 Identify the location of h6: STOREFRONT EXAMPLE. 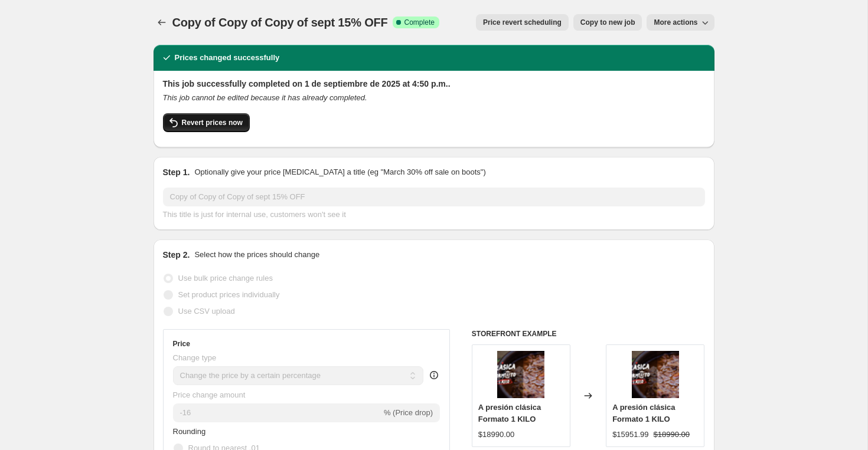
(588, 334).